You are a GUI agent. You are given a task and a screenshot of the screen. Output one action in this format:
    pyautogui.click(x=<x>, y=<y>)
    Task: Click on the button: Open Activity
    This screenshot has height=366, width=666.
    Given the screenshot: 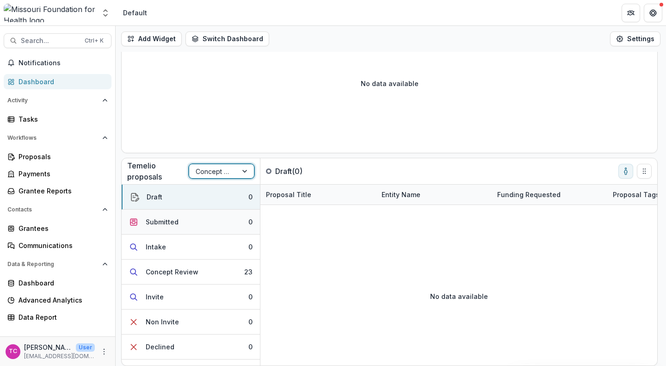 What is the action you would take?
    pyautogui.click(x=57, y=100)
    